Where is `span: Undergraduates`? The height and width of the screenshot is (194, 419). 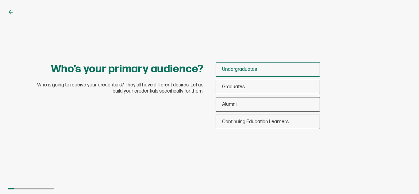 span: Undergraduates is located at coordinates (239, 69).